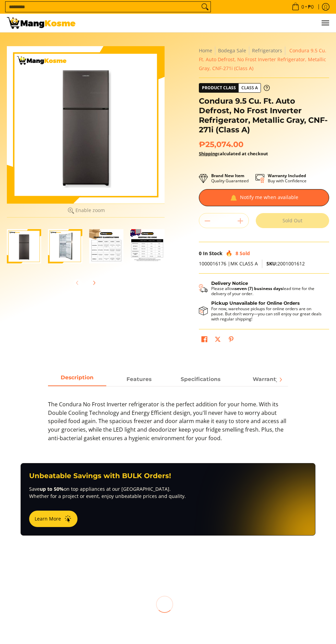  Describe the element at coordinates (234, 88) in the screenshot. I see `a: Product Class Class A` at that location.